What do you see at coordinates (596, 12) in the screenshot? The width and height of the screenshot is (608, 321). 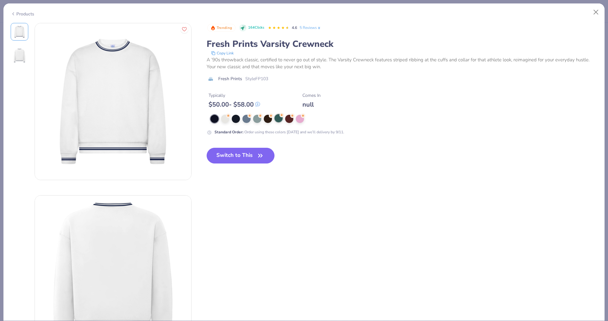 I see `button: Close` at bounding box center [596, 12].